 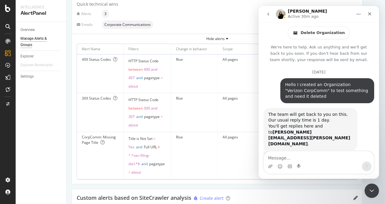 I want to click on th: Filters, so click(x=147, y=49).